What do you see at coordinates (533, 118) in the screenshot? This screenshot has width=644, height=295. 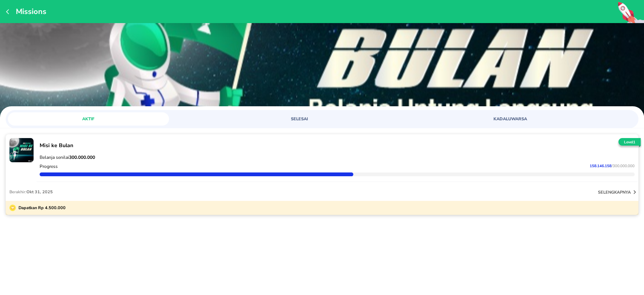 I see `a: KADALUWARSA` at bounding box center [533, 118].